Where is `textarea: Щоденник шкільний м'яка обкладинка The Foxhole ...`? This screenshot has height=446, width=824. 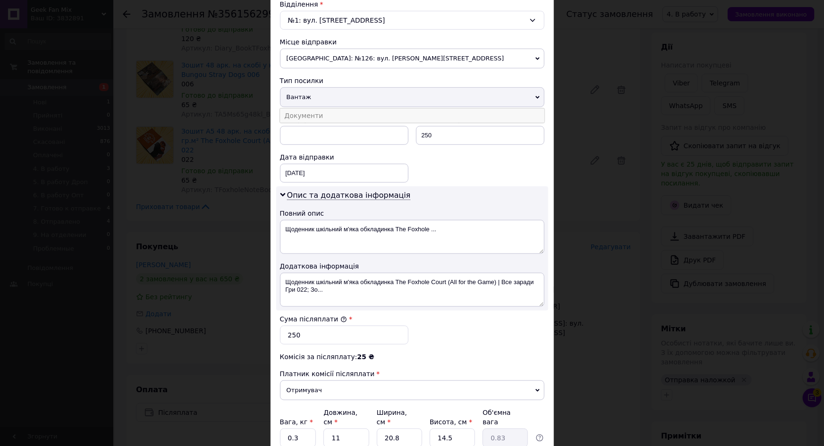
textarea: Щоденник шкільний м'яка обкладинка The Foxhole ... is located at coordinates (412, 237).